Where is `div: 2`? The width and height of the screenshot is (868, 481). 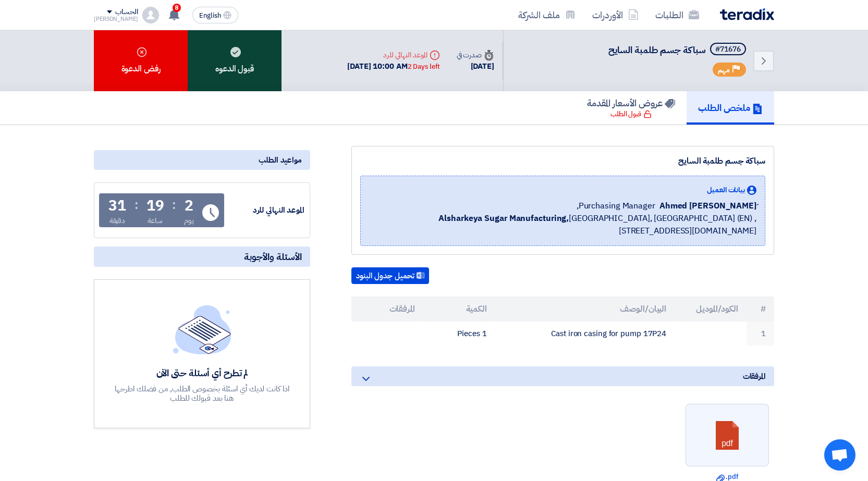 div: 2 is located at coordinates (189, 206).